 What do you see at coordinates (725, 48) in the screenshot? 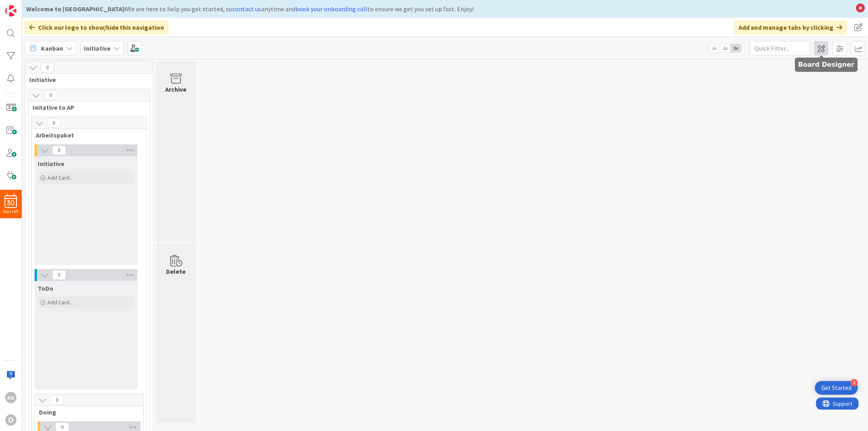
I see `span: 2x` at bounding box center [725, 48].